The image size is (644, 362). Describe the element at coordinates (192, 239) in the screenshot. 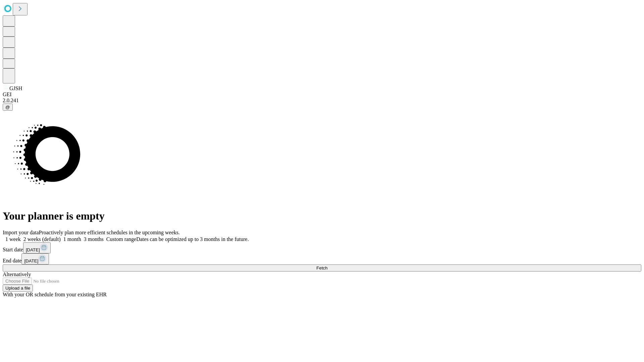

I see `span: Dates can be optimized up to 3 months in the future.` at that location.